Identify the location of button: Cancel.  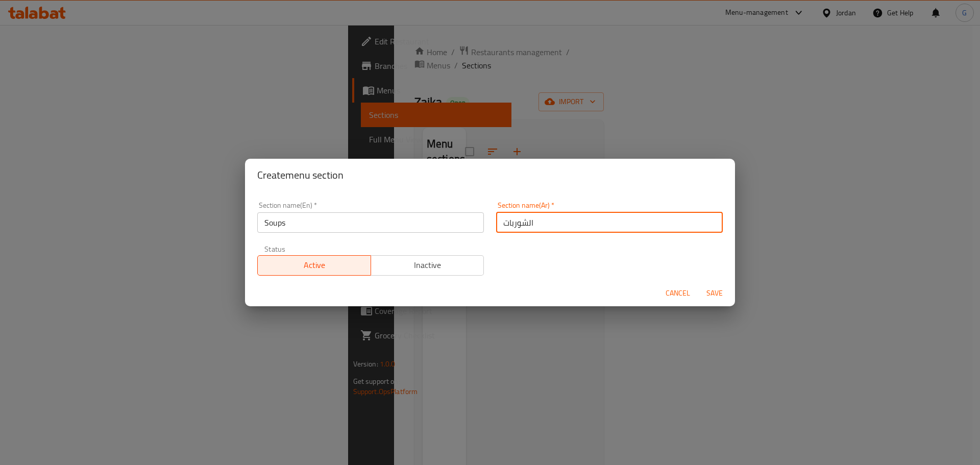
(678, 293).